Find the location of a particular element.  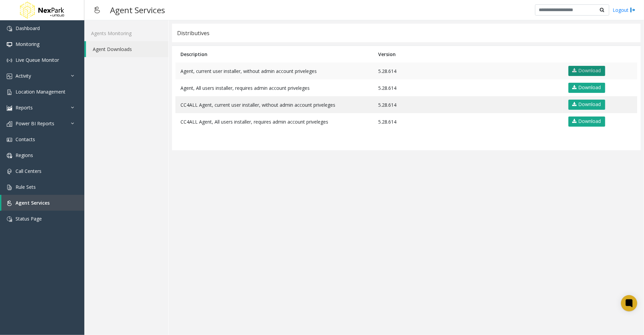

th: Description is located at coordinates (274, 54).